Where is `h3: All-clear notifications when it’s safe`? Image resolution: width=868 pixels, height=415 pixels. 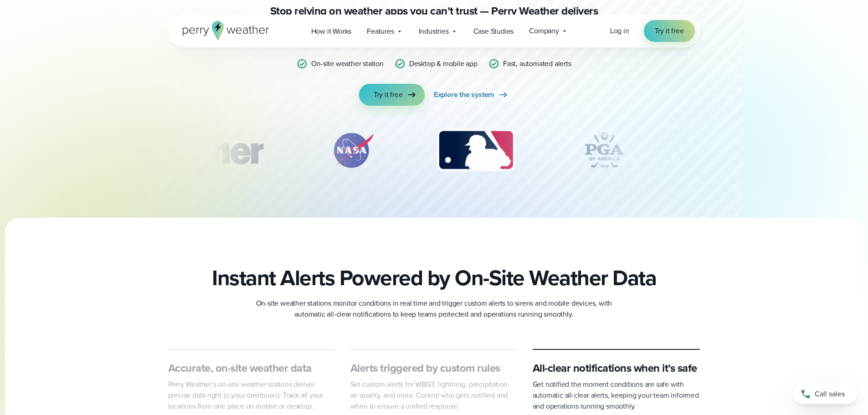 h3: All-clear notifications when it’s safe is located at coordinates (617, 368).